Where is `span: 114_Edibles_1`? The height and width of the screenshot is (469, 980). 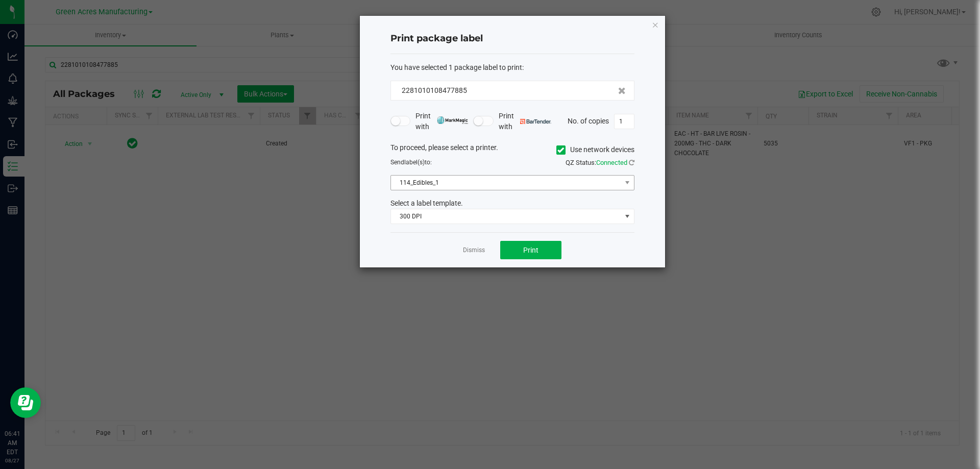
span: 114_Edibles_1 is located at coordinates (506, 182).